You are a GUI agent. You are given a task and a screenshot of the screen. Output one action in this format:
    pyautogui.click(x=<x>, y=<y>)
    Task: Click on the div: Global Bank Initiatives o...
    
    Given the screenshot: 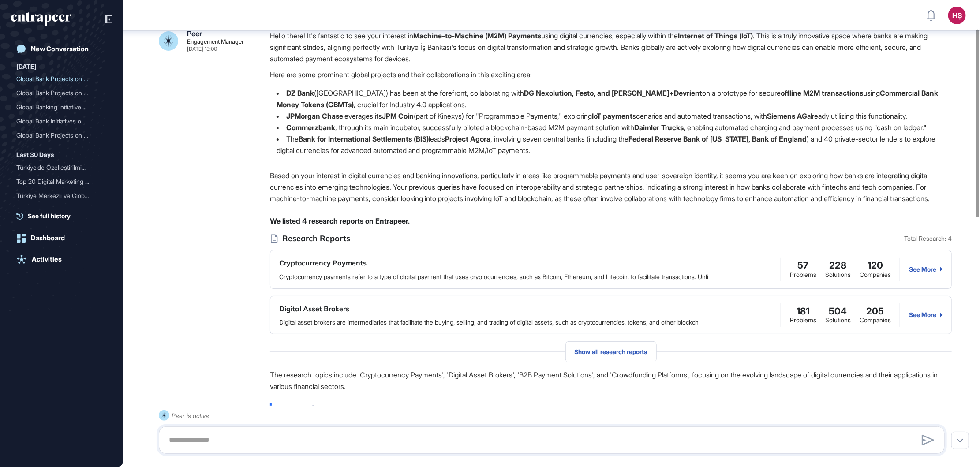 What is the action you would take?
    pyautogui.click(x=58, y=121)
    